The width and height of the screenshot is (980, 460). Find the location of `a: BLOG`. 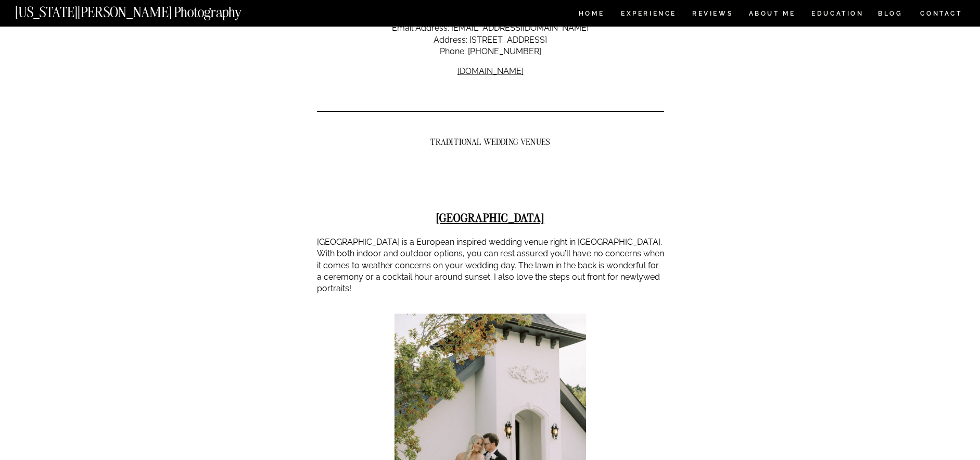

a: BLOG is located at coordinates (890, 15).